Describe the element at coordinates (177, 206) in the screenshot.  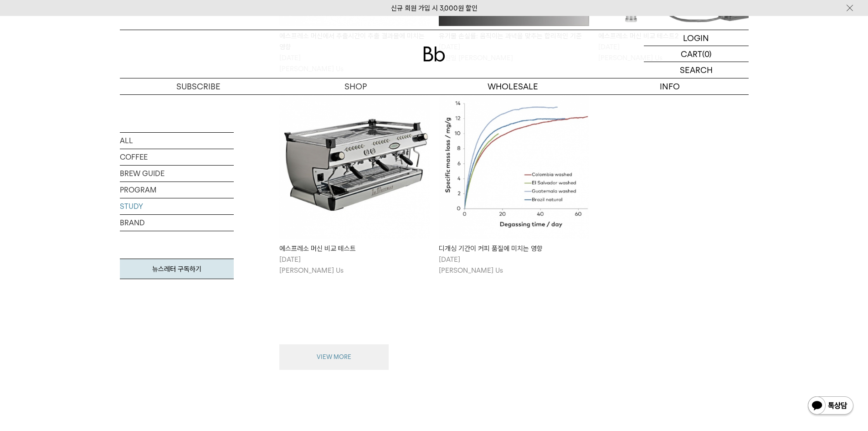
I see `a: STUDY` at that location.